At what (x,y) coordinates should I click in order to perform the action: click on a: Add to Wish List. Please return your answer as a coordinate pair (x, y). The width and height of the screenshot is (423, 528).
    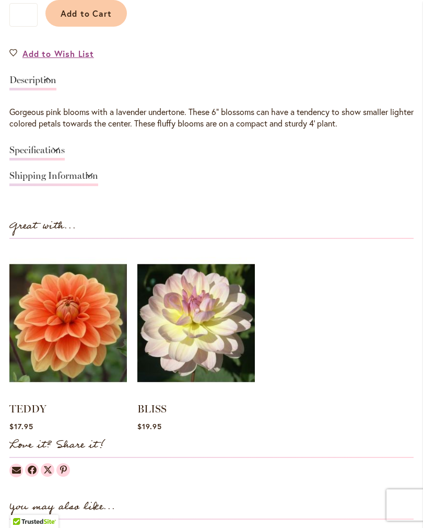
    Looking at the image, I should click on (52, 53).